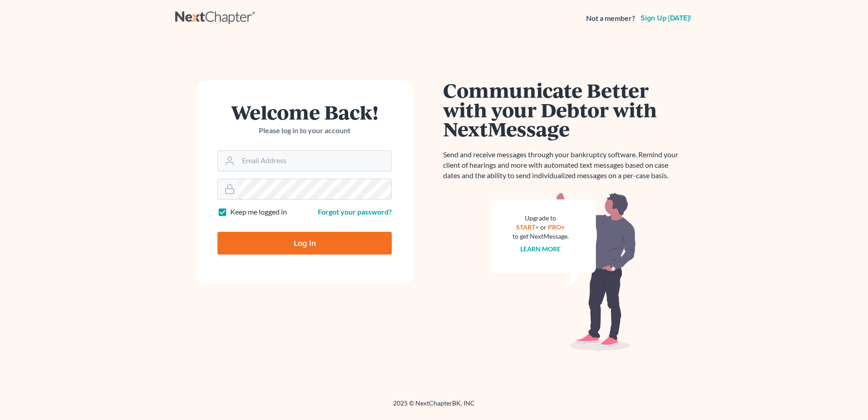  I want to click on label: Keep me logged in, so click(259, 212).